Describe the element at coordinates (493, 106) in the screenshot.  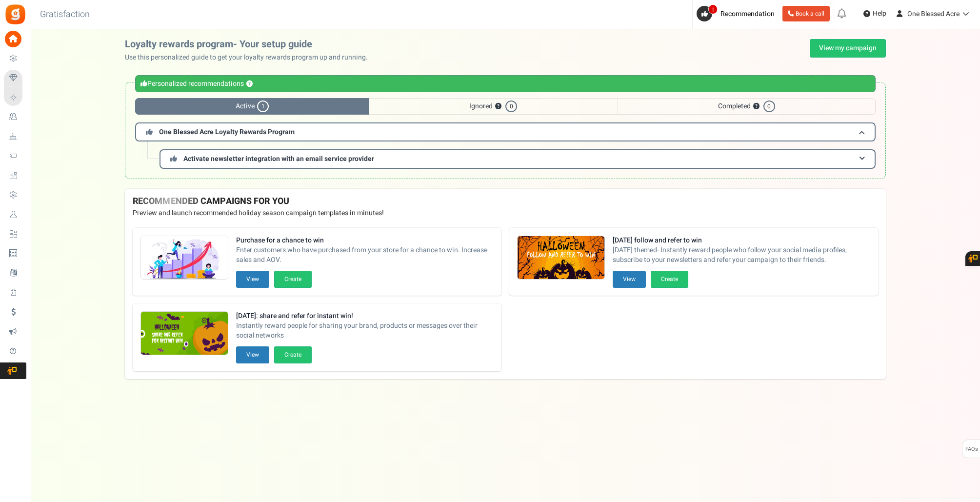
I see `span: Ignored` at that location.